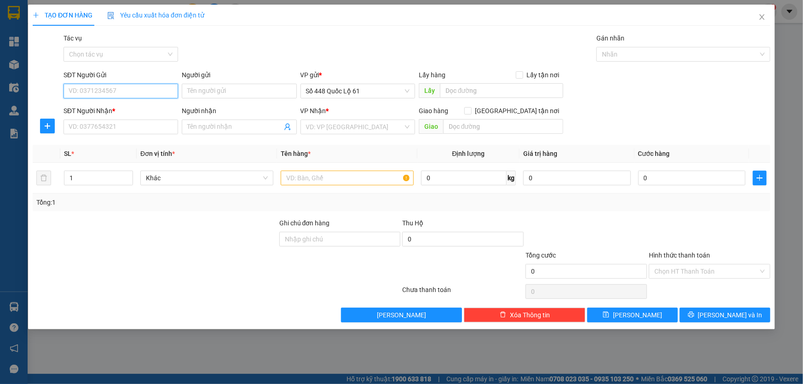 This screenshot has width=803, height=384. I want to click on div: SĐT Người Nhận, so click(121, 111).